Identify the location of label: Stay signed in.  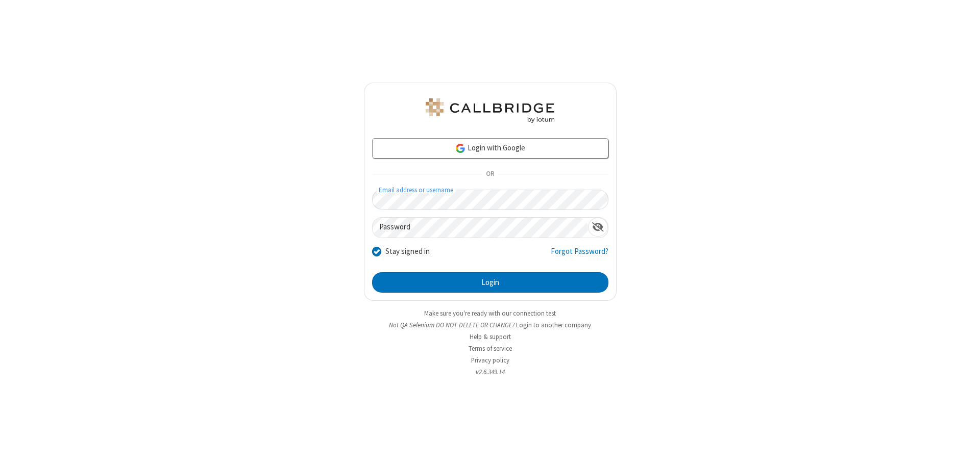
(408, 252).